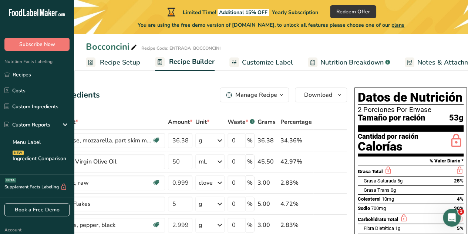 This screenshot has height=234, width=468. Describe the element at coordinates (180, 122) in the screenshot. I see `span: Amount` at that location.